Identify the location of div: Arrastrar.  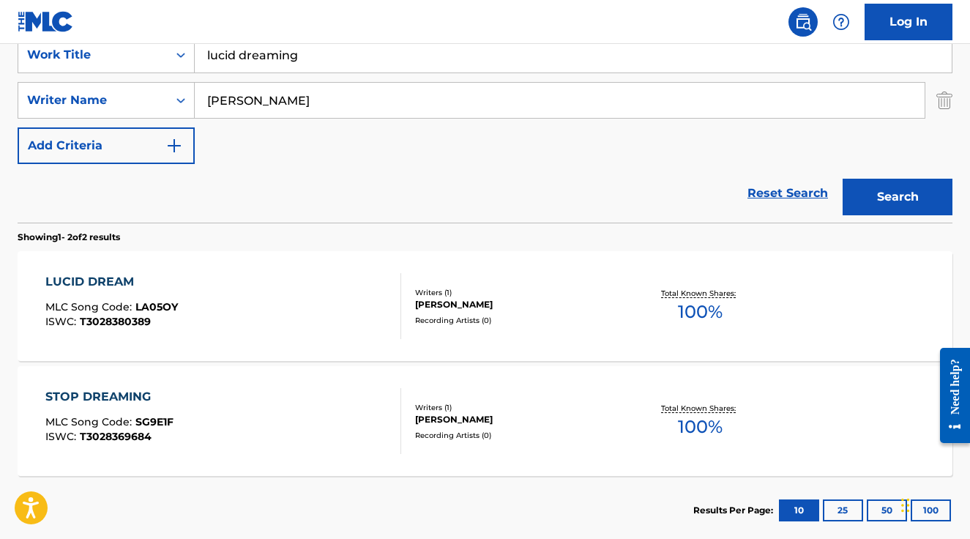
(906, 505).